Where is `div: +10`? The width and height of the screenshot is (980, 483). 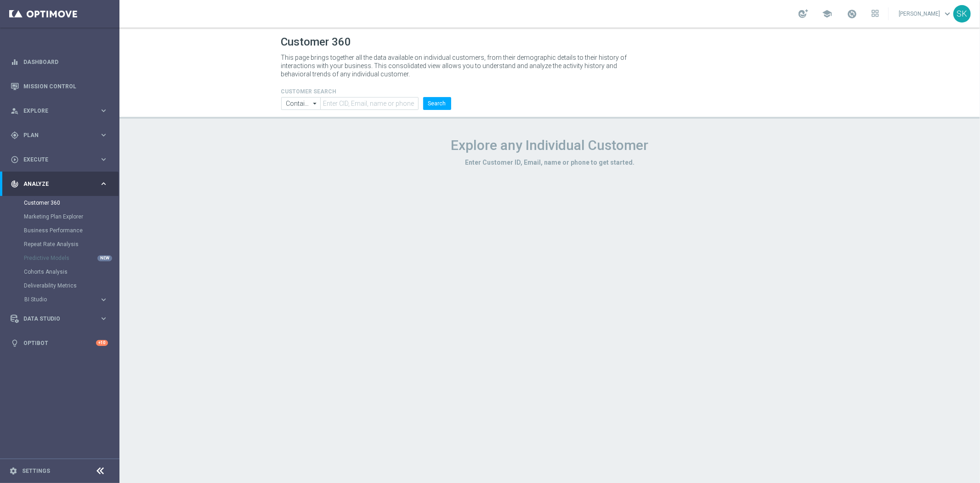
div: +10 is located at coordinates (102, 343).